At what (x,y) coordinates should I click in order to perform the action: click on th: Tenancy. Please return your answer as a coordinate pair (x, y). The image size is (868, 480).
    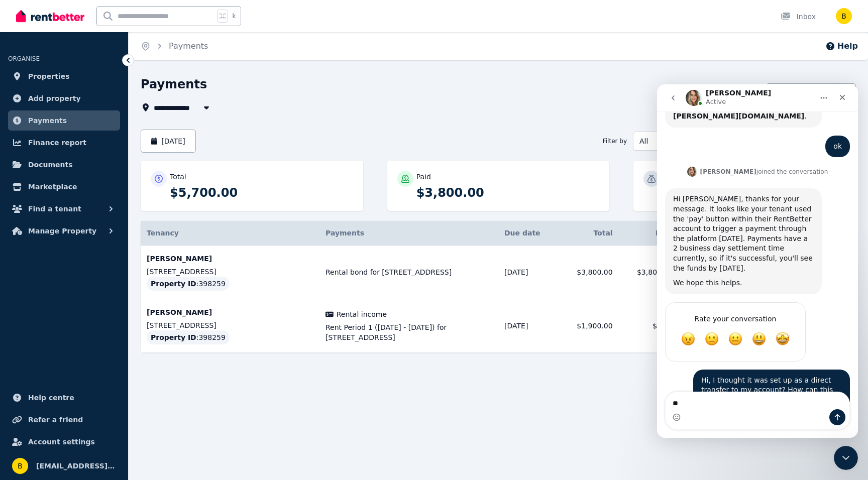
    Looking at the image, I should click on (230, 233).